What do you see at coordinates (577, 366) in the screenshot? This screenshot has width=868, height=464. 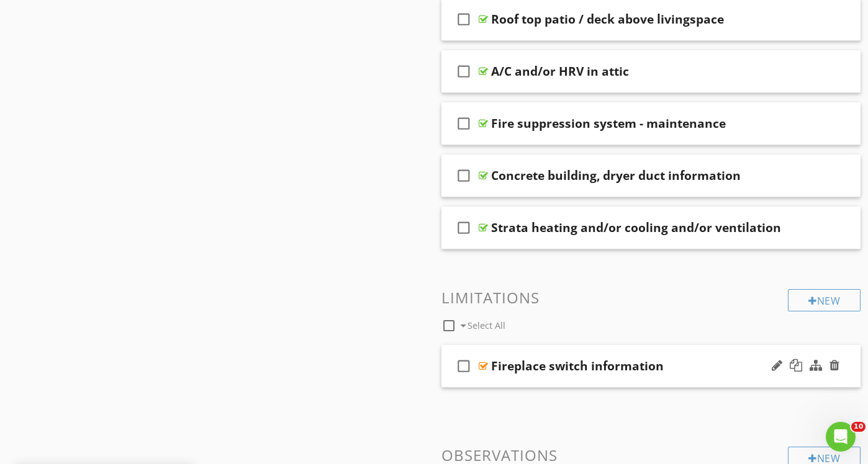 I see `div: Fireplace switch information` at bounding box center [577, 366].